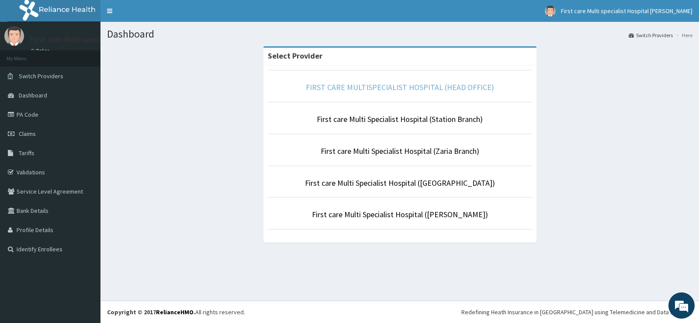 This screenshot has height=323, width=699. Describe the element at coordinates (400, 119) in the screenshot. I see `a: First care Multi Specialist Hospital (Station Branch)` at that location.